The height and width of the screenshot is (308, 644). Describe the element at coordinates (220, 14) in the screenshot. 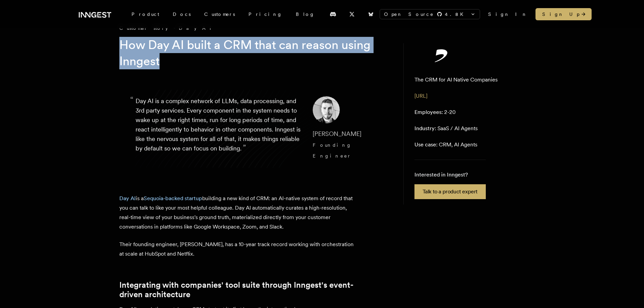

I see `a: Customers` at that location.